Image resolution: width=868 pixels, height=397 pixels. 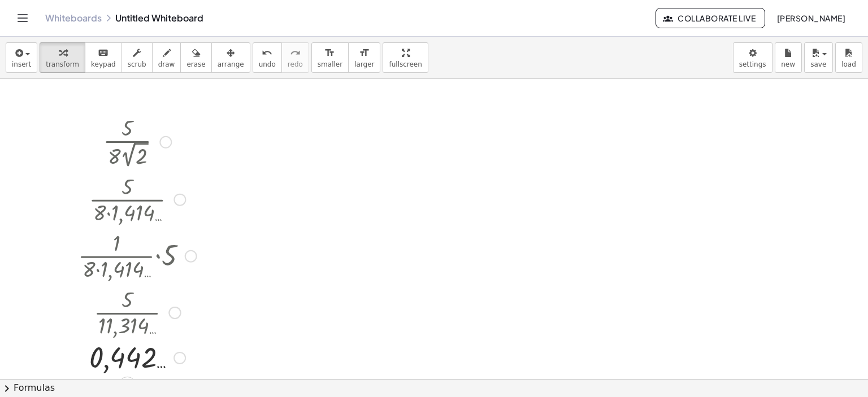 I want to click on span: erase, so click(x=195, y=64).